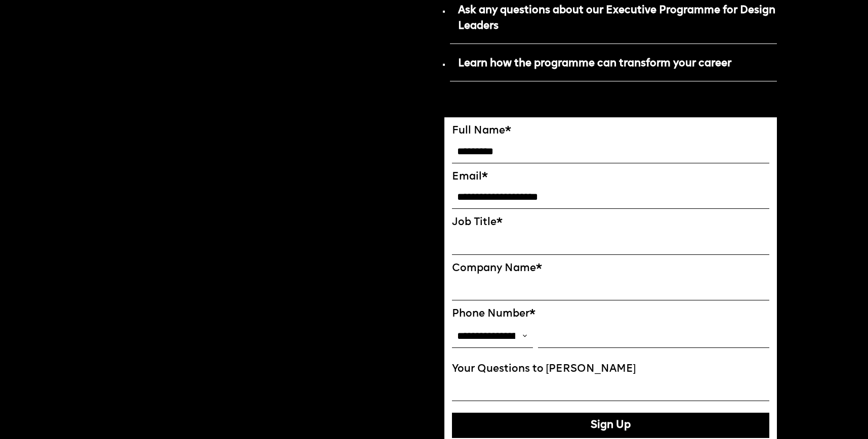 The height and width of the screenshot is (439, 868). What do you see at coordinates (611, 314) in the screenshot?
I see `label: Phone Number` at bounding box center [611, 314].